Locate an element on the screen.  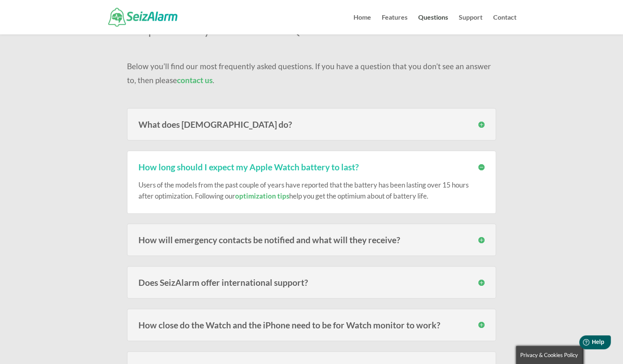
a: Contact is located at coordinates (504, 24).